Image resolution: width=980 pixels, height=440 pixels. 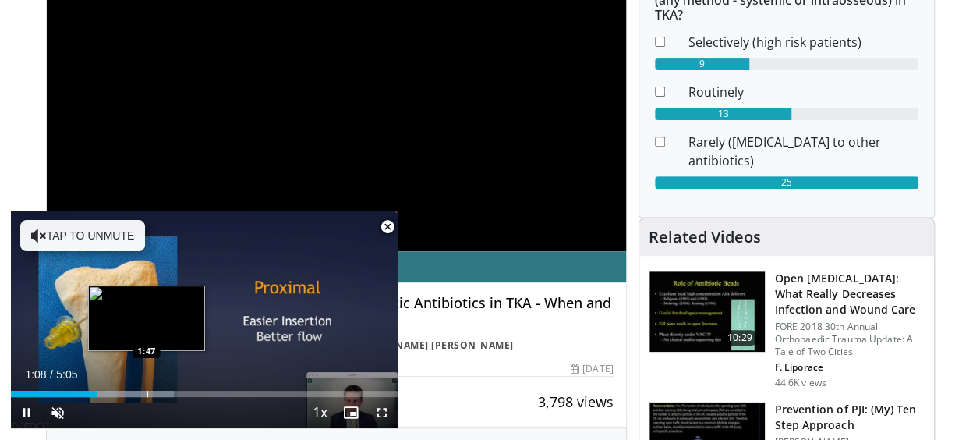 I want to click on p: FORE 2018 30th Annual Orthopaedic Trauma Update: A Tale of Two Cities, so click(x=850, y=339).